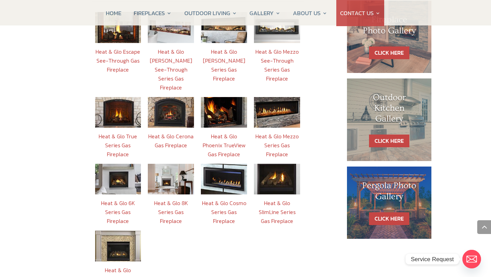  I want to click on img: Phoenix_TrueView_195x177, so click(224, 112).